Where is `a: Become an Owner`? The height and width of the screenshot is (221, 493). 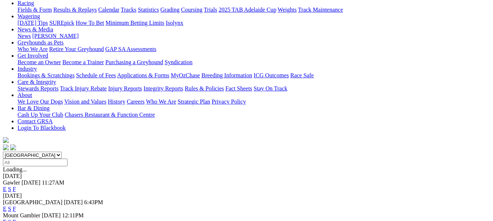
a: Become an Owner is located at coordinates (39, 62).